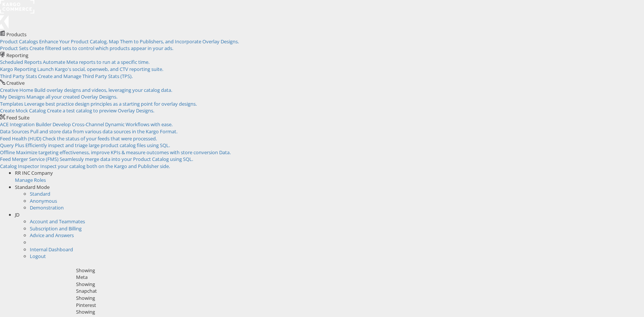 This screenshot has height=317, width=644. What do you see at coordinates (38, 256) in the screenshot?
I see `a: Logout` at bounding box center [38, 256].